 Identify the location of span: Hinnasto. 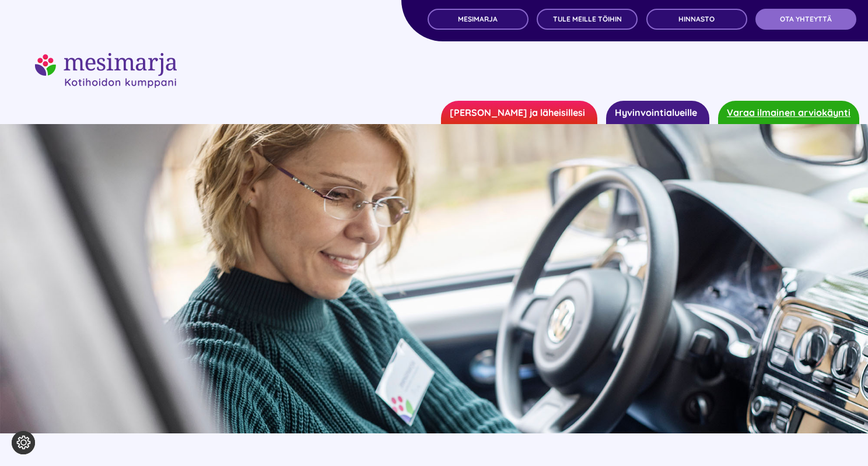
(697, 19).